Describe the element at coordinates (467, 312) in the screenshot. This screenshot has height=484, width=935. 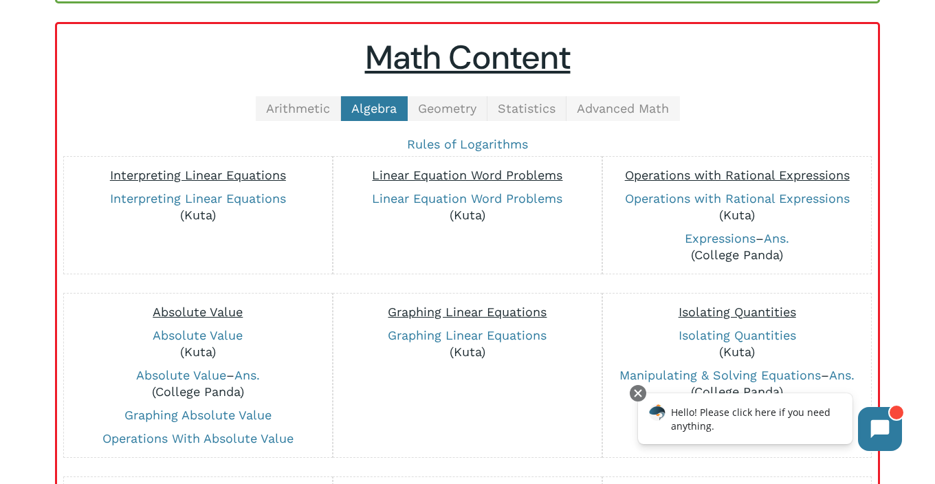
I see `span: Graphing Linear Equations` at that location.